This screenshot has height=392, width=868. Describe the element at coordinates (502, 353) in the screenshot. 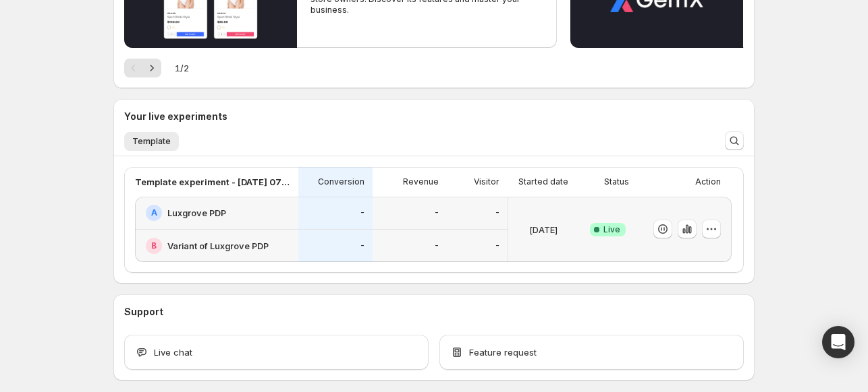

I see `span: Feature request` at that location.